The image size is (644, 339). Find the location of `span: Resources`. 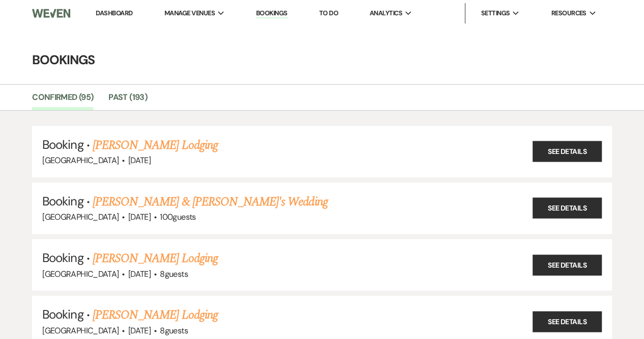

span: Resources is located at coordinates (568, 13).